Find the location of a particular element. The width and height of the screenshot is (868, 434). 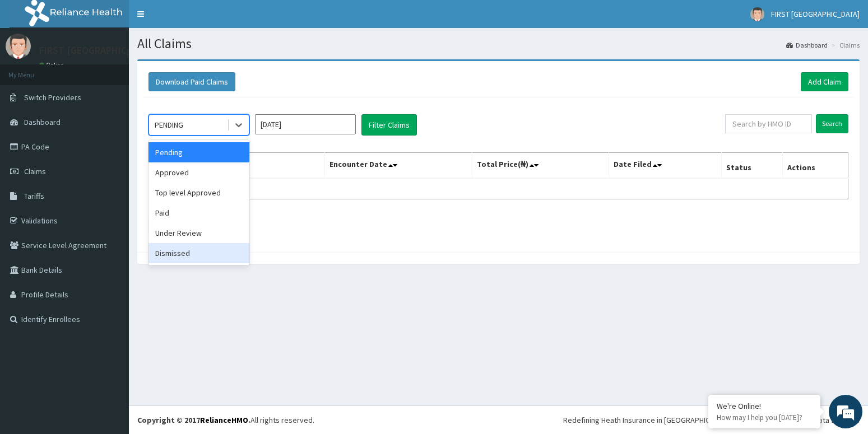

a: Dashboard is located at coordinates (807, 45).